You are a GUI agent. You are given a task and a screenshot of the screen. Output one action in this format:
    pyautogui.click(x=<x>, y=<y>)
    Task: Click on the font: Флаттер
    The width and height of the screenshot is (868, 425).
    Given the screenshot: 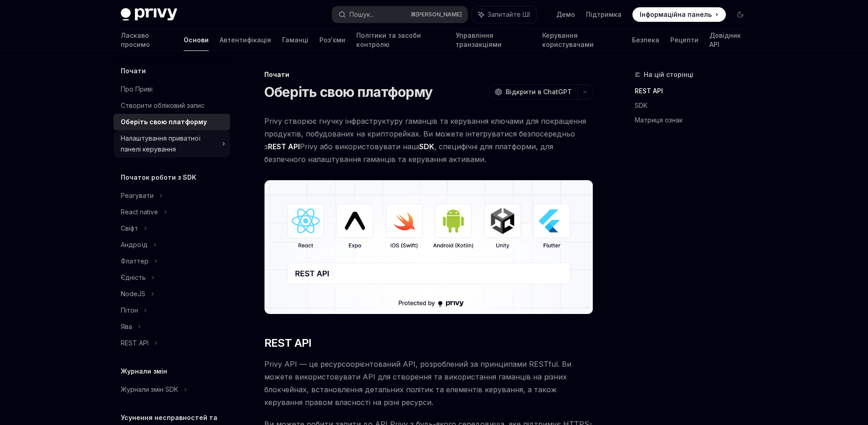 What is the action you would take?
    pyautogui.click(x=135, y=261)
    